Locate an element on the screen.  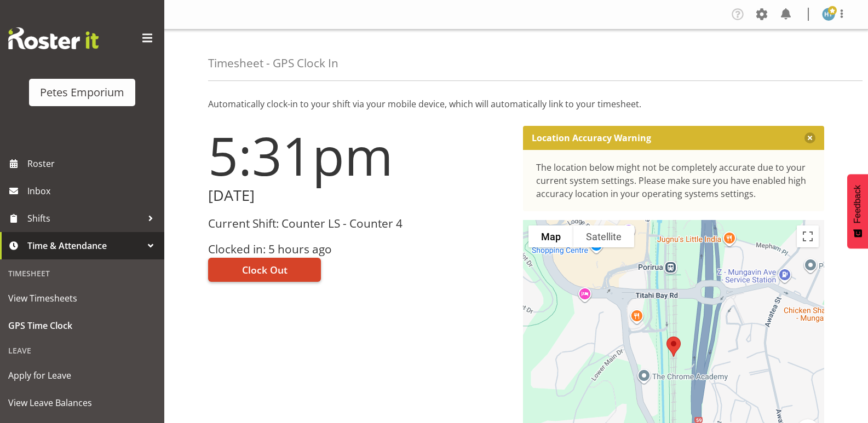
span: Feedback is located at coordinates (857, 204).